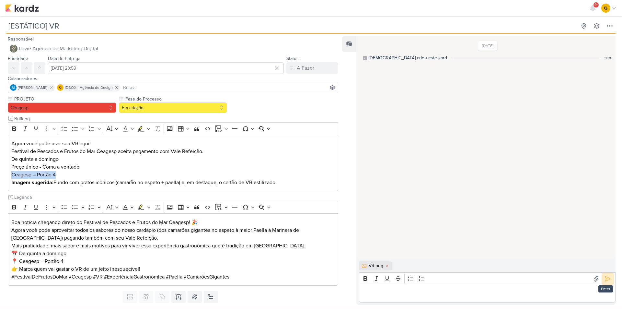 This screenshot has width=622, height=309. What do you see at coordinates (173, 49) in the screenshot?
I see `button: Leviê Agência de Marketing Digital` at bounding box center [173, 49].